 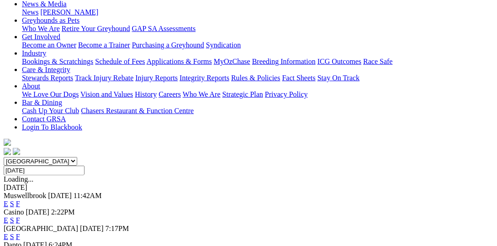 What do you see at coordinates (30, 12) in the screenshot?
I see `a: News` at bounding box center [30, 12].